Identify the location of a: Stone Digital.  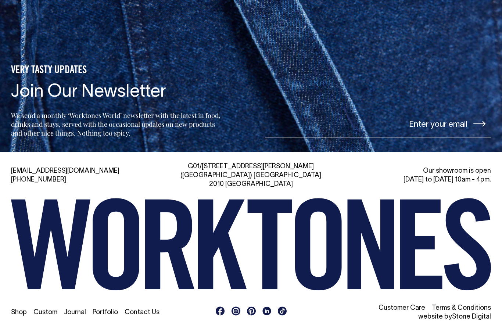
(471, 317).